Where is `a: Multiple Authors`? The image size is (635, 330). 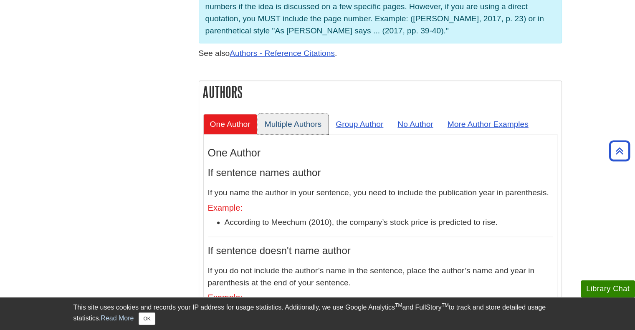 a: Multiple Authors is located at coordinates (293, 124).